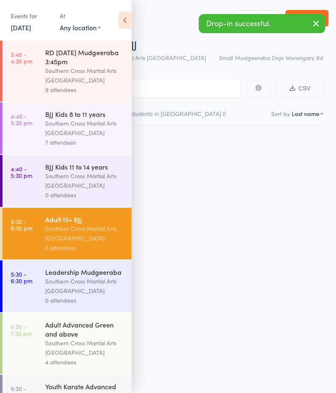 Image resolution: width=336 pixels, height=393 pixels. I want to click on div: BJJ Kids 8 to 11 years, so click(85, 114).